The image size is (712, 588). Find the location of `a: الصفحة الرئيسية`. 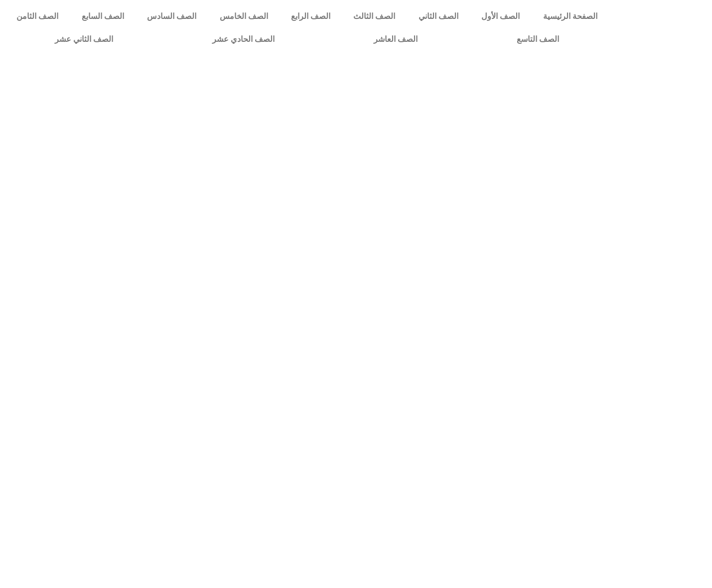

a: الصفحة الرئيسية is located at coordinates (569, 17).